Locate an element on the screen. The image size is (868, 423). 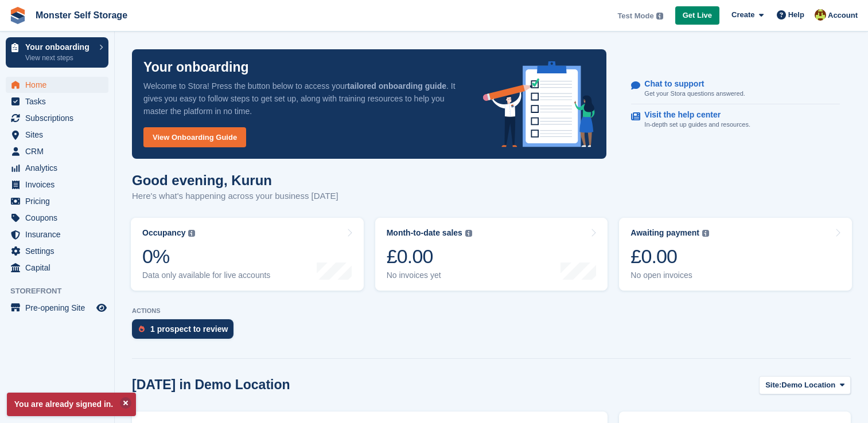
div: Awaiting payment is located at coordinates (665, 233).